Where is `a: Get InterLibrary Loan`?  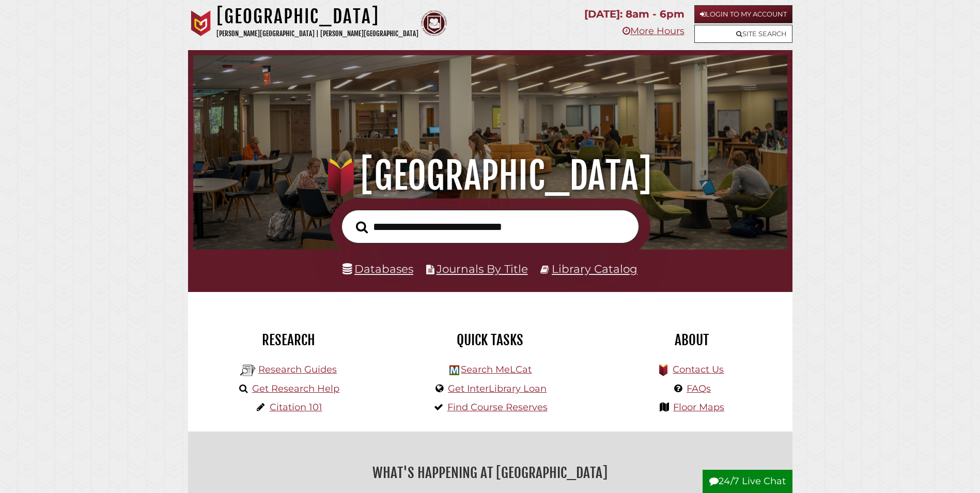 a: Get InterLibrary Loan is located at coordinates (497, 389).